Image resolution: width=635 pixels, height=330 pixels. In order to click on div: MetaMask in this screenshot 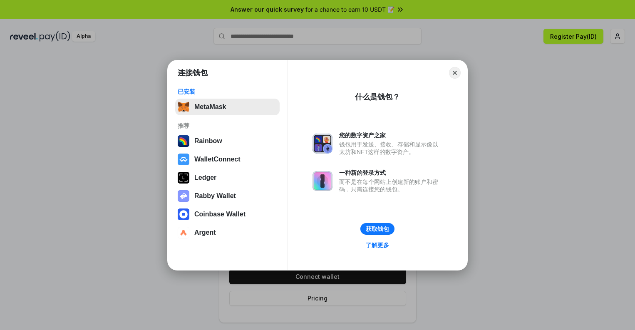, I will do `click(210, 107)`.